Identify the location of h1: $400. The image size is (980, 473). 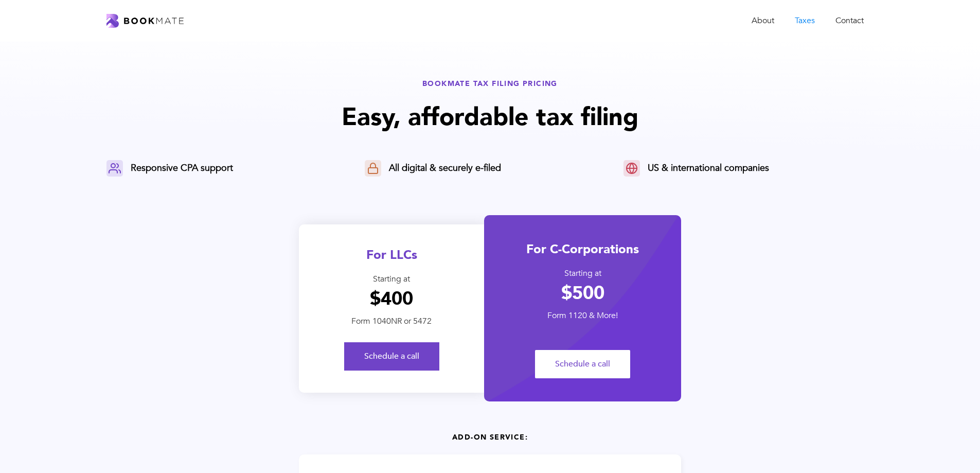
(392, 299).